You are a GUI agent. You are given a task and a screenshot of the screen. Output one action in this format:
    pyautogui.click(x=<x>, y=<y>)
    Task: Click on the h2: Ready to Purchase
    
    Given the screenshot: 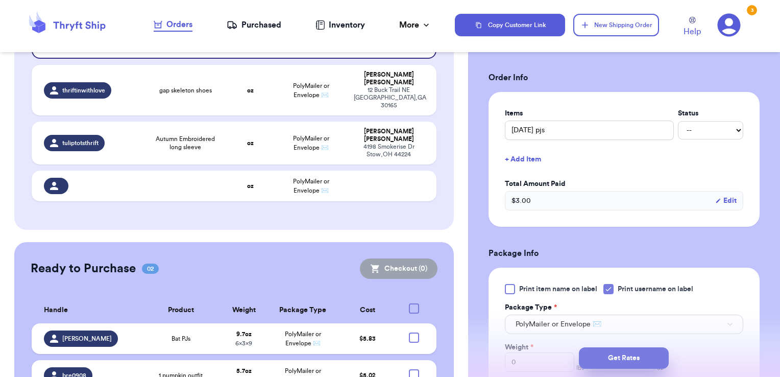 What is the action you would take?
    pyautogui.click(x=83, y=268)
    